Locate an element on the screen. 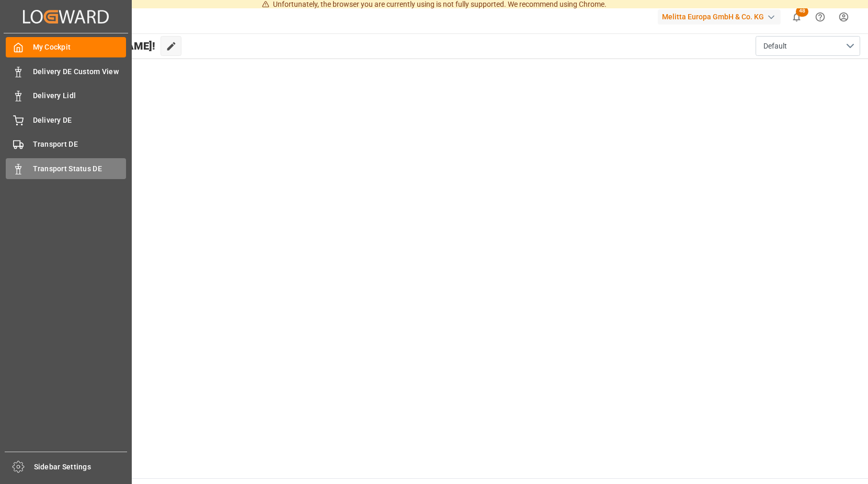 The width and height of the screenshot is (868, 484). span: My Cockpit is located at coordinates (79, 47).